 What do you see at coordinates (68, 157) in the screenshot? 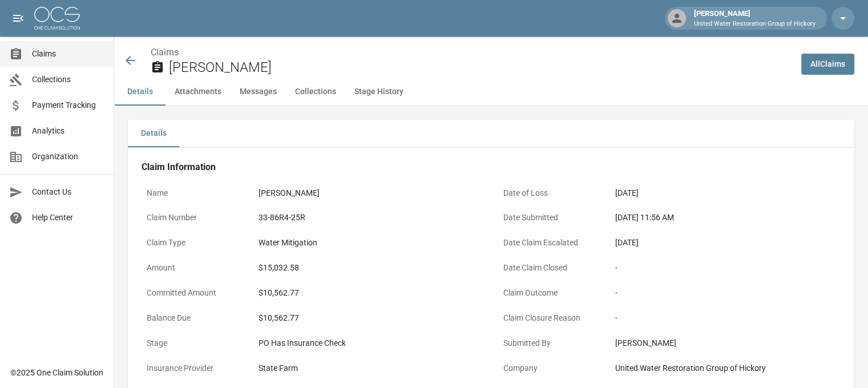
I see `span: Organization` at bounding box center [68, 157].